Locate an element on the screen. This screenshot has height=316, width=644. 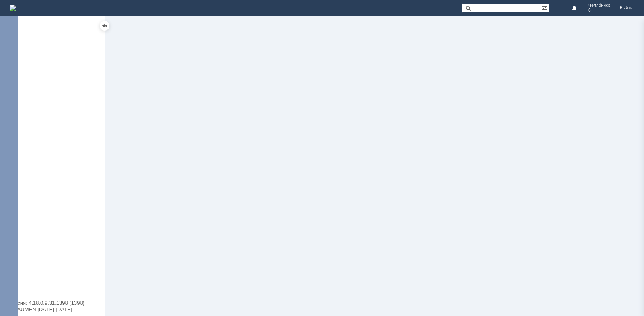
span: Челябинск is located at coordinates (599, 6).